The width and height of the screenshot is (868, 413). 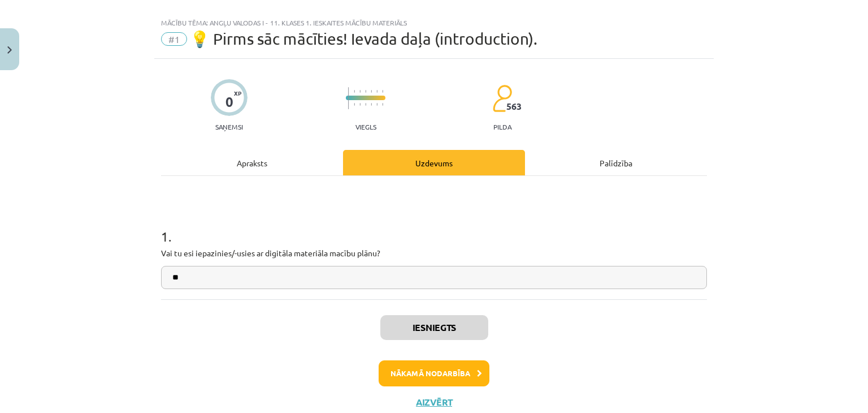 What do you see at coordinates (366, 127) in the screenshot?
I see `p: Viegls` at bounding box center [366, 127].